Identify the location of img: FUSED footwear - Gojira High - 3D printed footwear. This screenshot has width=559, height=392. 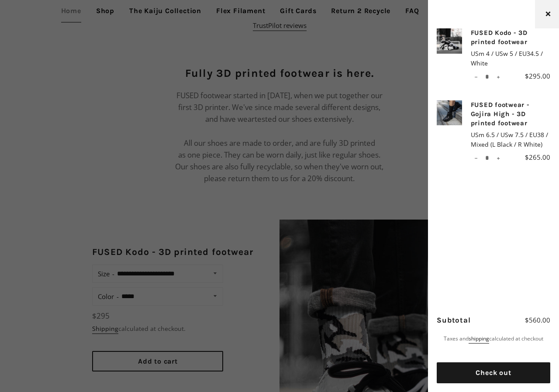
(449, 113).